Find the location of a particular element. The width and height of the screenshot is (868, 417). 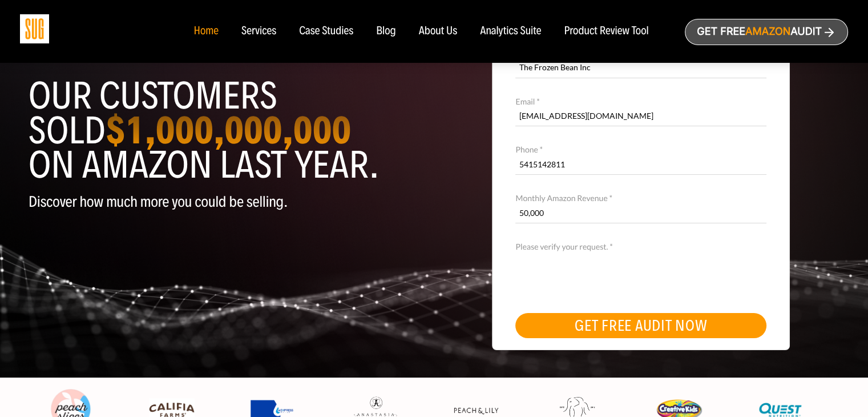

input: Contact Number * is located at coordinates (641, 164).